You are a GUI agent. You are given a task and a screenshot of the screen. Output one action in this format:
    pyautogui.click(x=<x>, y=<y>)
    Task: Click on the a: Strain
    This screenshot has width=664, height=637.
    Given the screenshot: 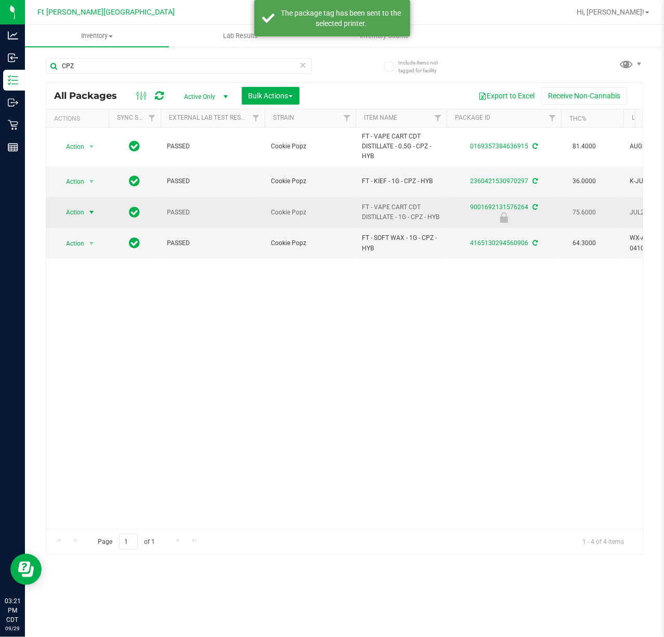 What is the action you would take?
    pyautogui.click(x=284, y=118)
    